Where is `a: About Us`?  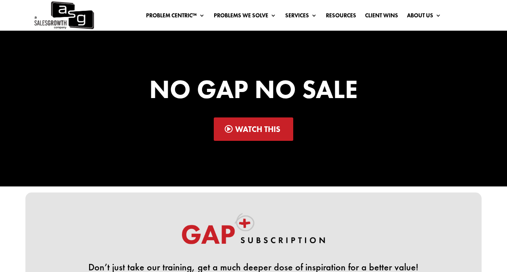
a: About Us is located at coordinates (424, 17).